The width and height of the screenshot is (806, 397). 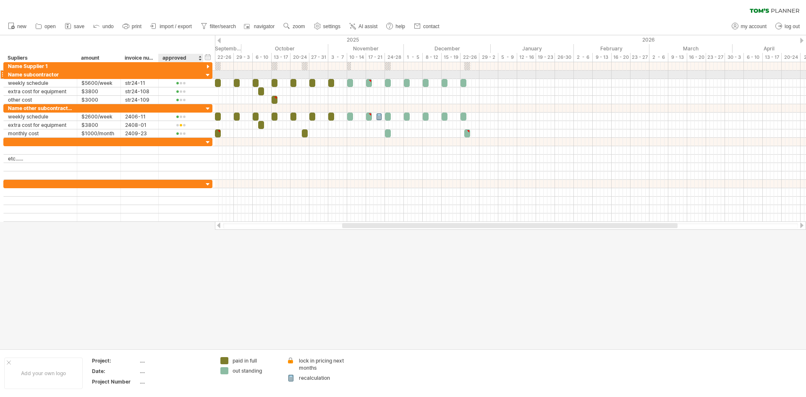 I want to click on a: log out, so click(x=787, y=26).